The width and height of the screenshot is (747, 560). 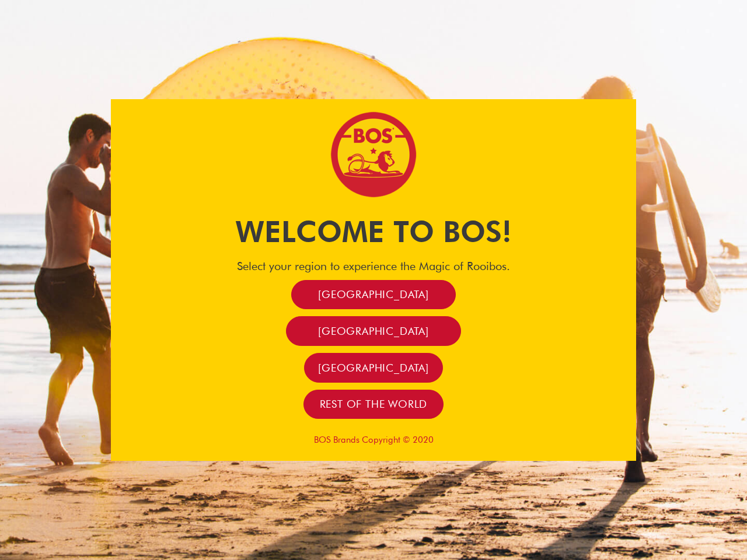 What do you see at coordinates (374, 404) in the screenshot?
I see `span: Rest of the world` at bounding box center [374, 404].